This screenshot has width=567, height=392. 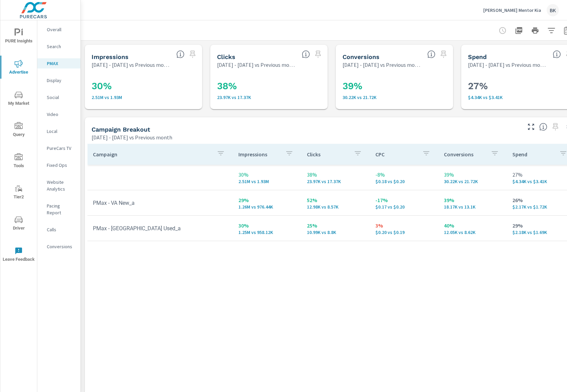 I want to click on td: PMax - VA New_a, so click(x=160, y=203).